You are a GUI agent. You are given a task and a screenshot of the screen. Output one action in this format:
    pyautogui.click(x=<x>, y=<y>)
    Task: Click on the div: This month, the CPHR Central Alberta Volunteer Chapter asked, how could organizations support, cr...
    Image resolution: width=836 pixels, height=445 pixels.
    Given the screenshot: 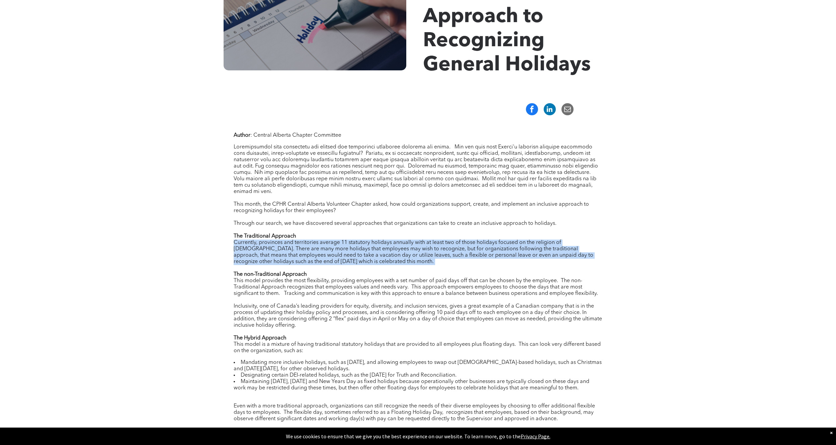 What is the action you would take?
    pyautogui.click(x=418, y=208)
    